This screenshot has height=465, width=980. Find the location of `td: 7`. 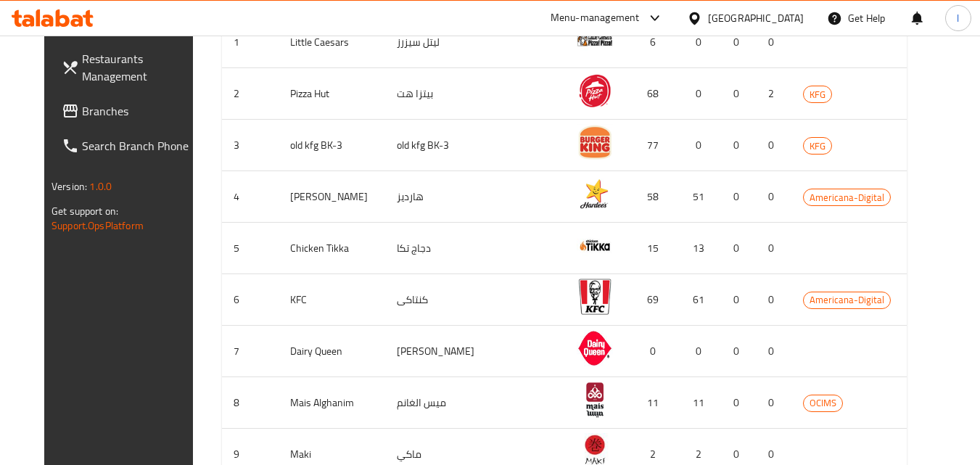

td: 7 is located at coordinates (250, 352).